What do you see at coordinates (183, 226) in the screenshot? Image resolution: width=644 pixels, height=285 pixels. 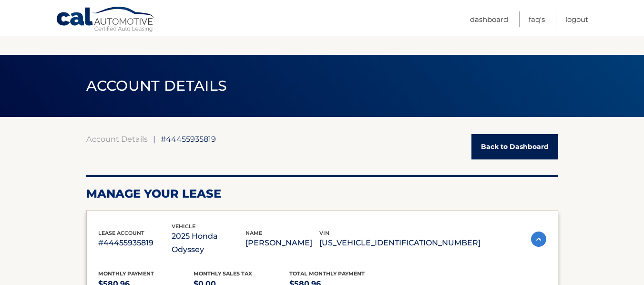 I see `span: vehicle` at bounding box center [183, 226].